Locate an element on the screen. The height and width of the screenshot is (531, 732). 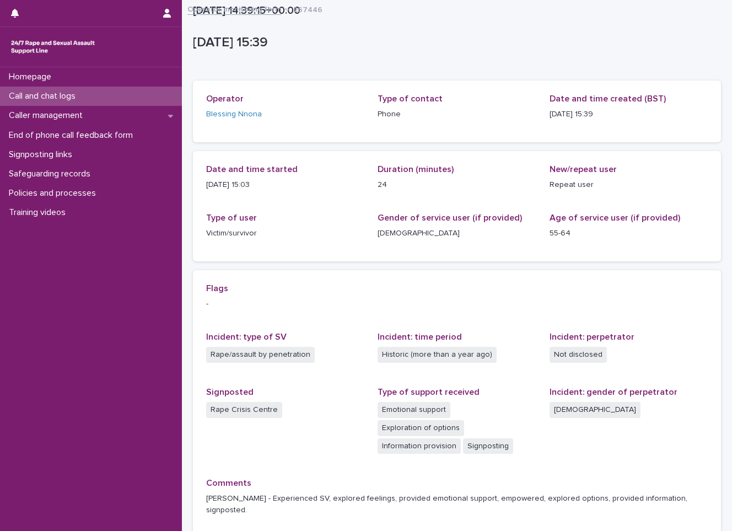
span: Operator is located at coordinates (225, 99).